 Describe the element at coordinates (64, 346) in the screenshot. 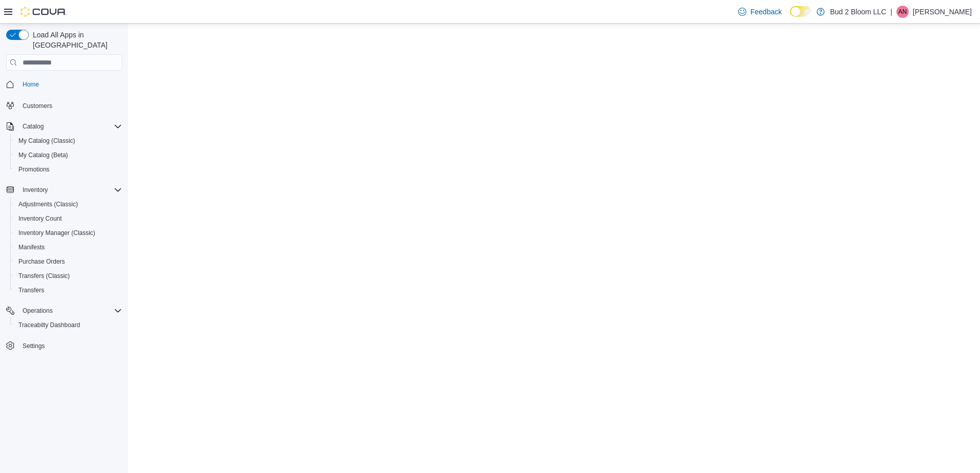

I see `button: Settings` at that location.